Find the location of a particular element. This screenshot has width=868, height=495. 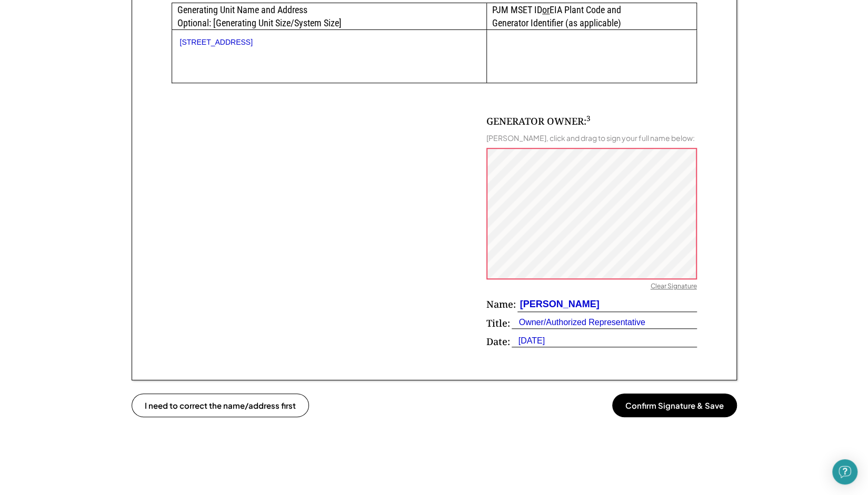

div: Generating Unit Name and Address Optional: [Generating Unit Size/System Size] is located at coordinates (330, 16).